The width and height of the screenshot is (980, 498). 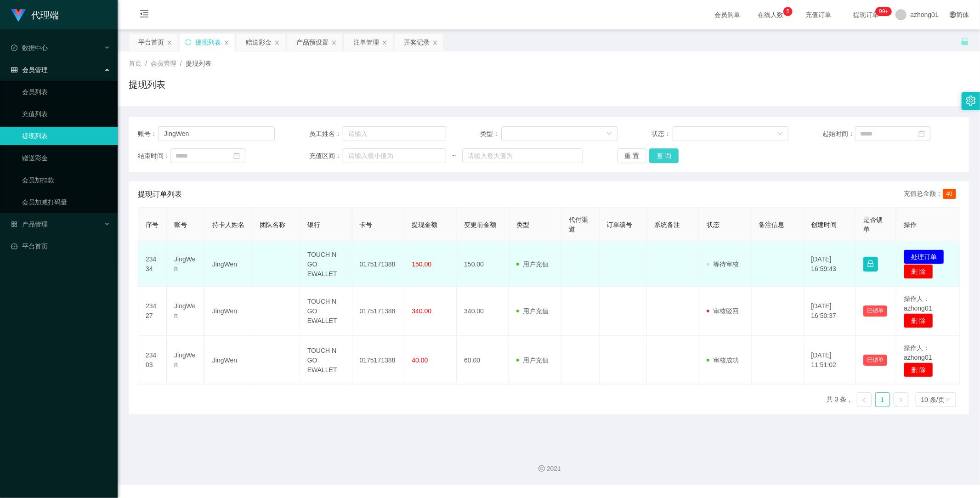 What do you see at coordinates (723, 264) in the screenshot?
I see `span: 等待审核` at bounding box center [723, 264].